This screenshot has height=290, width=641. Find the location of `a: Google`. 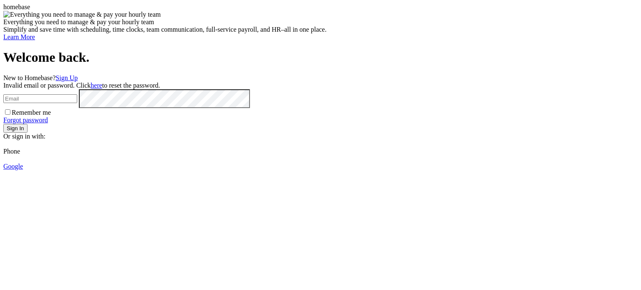

a: Google is located at coordinates (13, 166).